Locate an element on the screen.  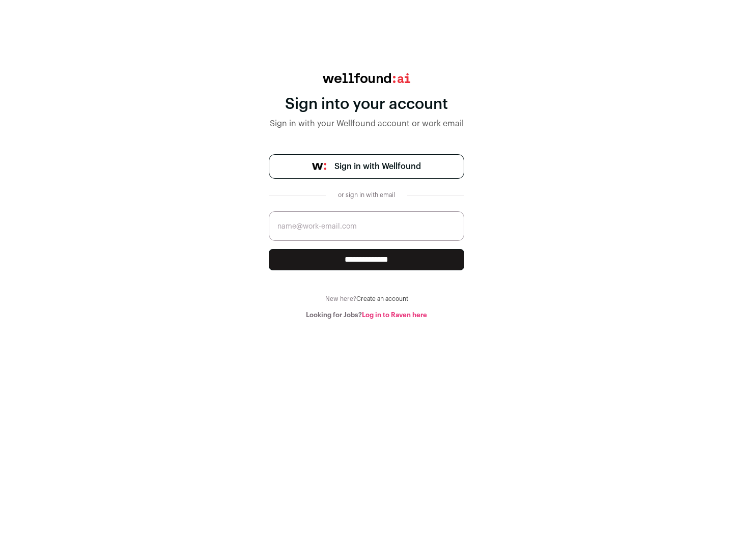
div: Sign in with your Wellfound account or work email is located at coordinates (366, 124).